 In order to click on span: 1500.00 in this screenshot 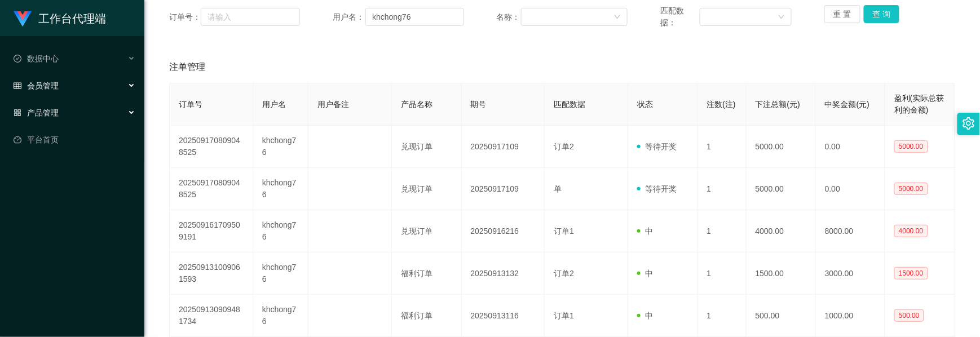, I will do `click(910, 273)`.